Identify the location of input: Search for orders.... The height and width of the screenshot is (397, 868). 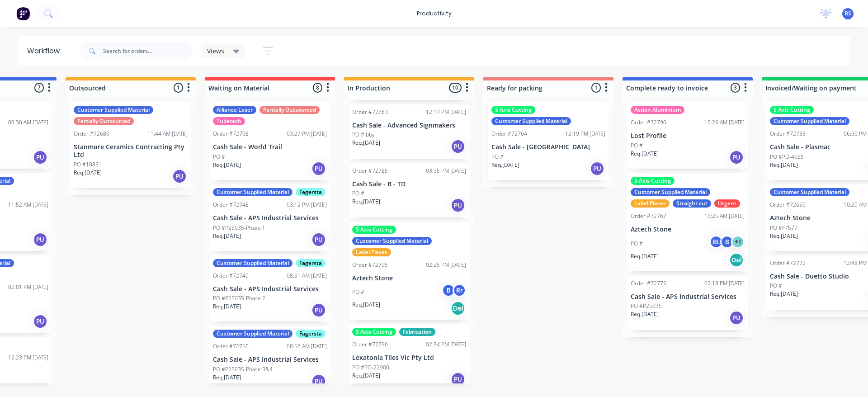
(148, 51).